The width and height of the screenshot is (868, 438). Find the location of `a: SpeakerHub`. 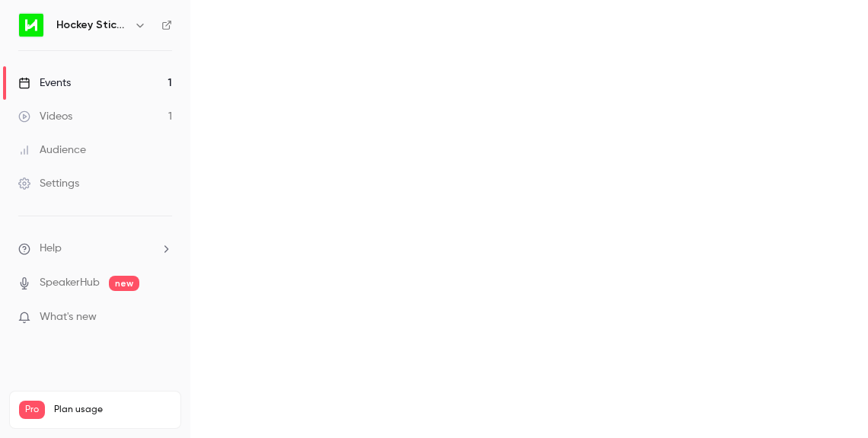

a: SpeakerHub is located at coordinates (69, 282).